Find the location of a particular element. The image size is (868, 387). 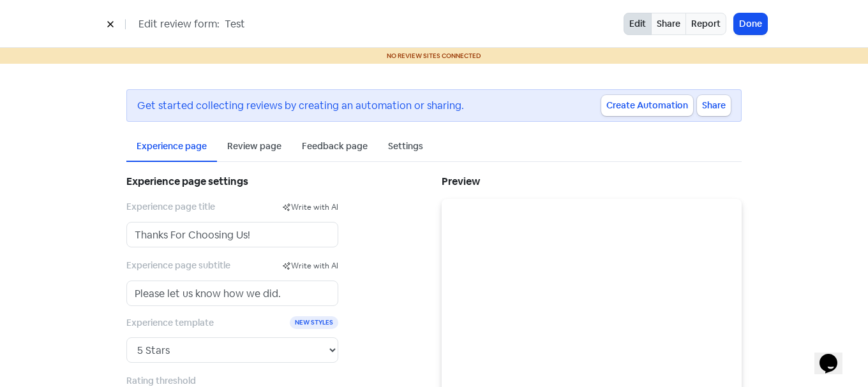

div: Settings is located at coordinates (405, 146).